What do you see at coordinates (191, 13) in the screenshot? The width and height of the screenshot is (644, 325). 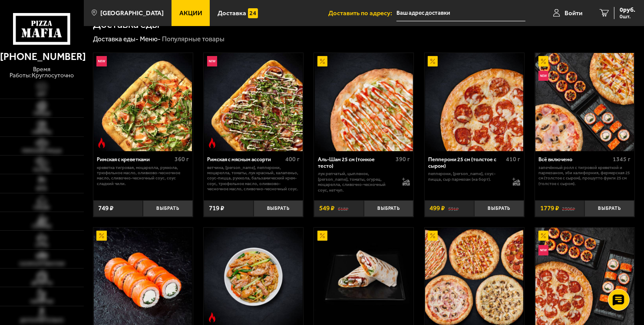 I see `span: Акции` at bounding box center [191, 13].